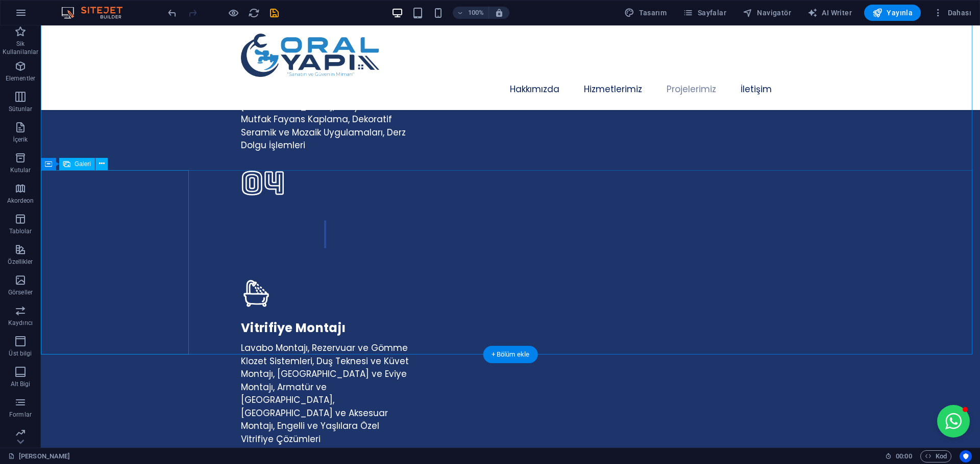  What do you see at coordinates (253, 13) in the screenshot?
I see `i: Sayfayı yeniden yükleyin` at bounding box center [253, 13].